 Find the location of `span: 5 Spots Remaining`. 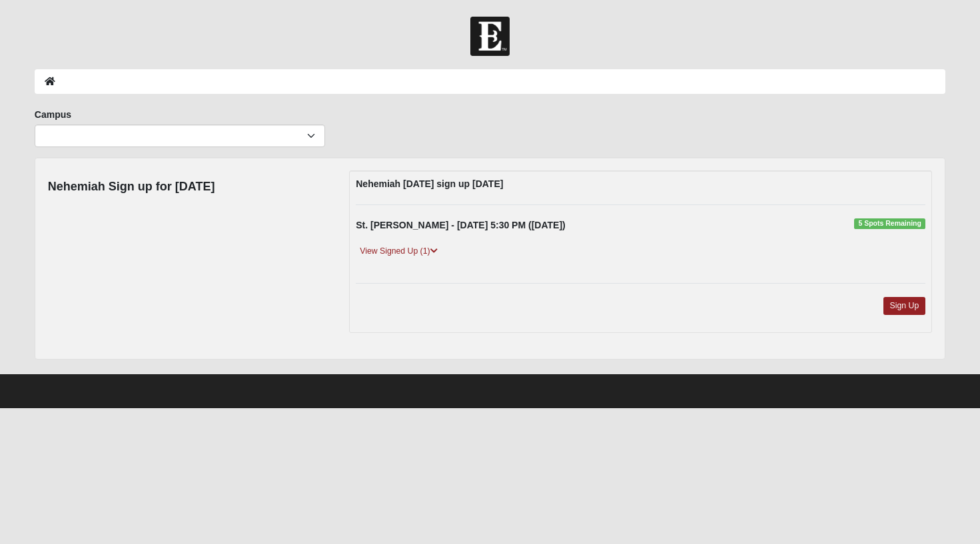

span: 5 Spots Remaining is located at coordinates (889, 224).